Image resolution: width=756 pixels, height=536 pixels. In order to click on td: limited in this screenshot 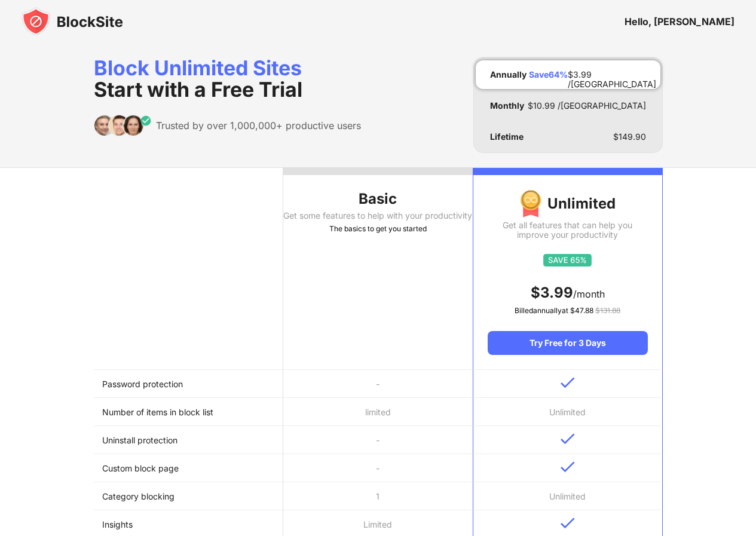, I will do `click(377, 412)`.